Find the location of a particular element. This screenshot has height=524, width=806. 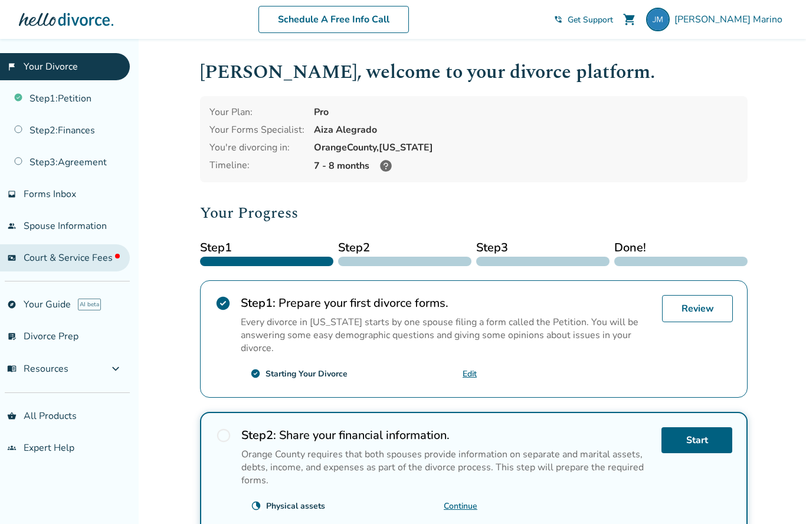

span: Step 2 is located at coordinates (405, 248).